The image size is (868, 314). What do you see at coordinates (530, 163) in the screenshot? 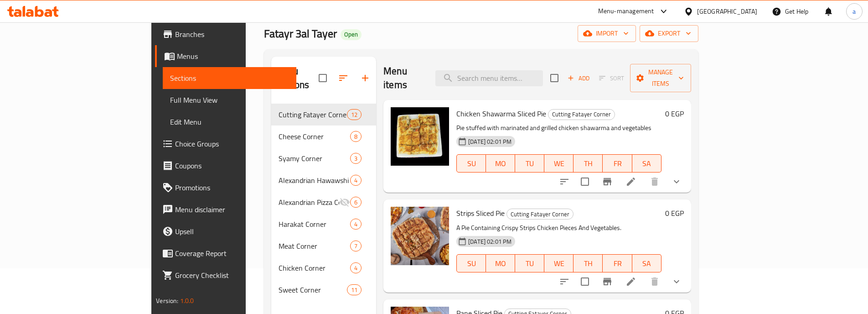
I see `button: TU` at bounding box center [530, 163].